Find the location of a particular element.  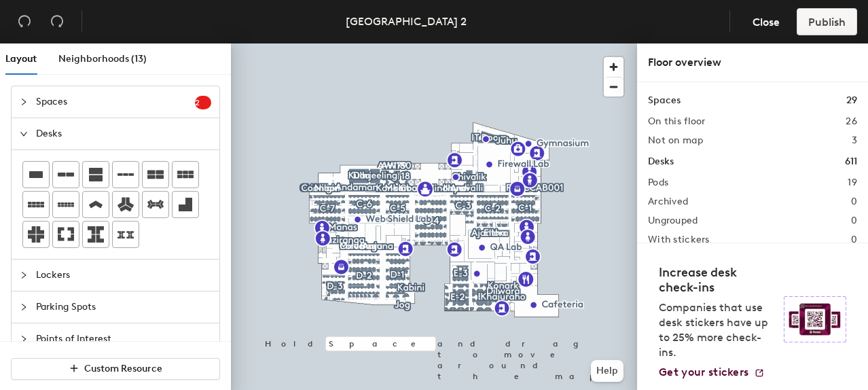

button: Redo (⌘ + ⇧ + Z) is located at coordinates (57, 22).